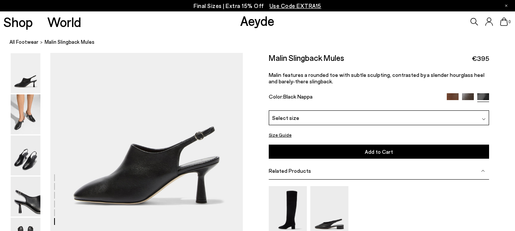 This screenshot has width=515, height=231. What do you see at coordinates (26, 114) in the screenshot?
I see `img: Malin Slingback Mules - Image 2` at bounding box center [26, 114].